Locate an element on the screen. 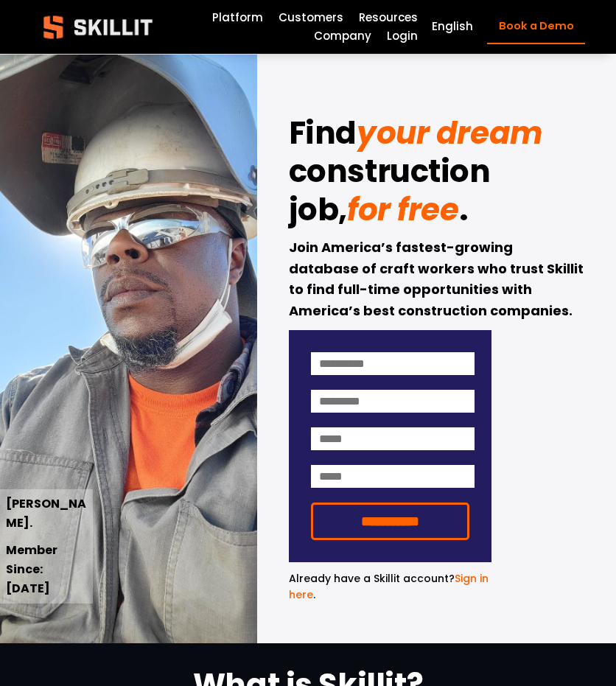 The image size is (616, 686). a: Skillit is located at coordinates (98, 28).